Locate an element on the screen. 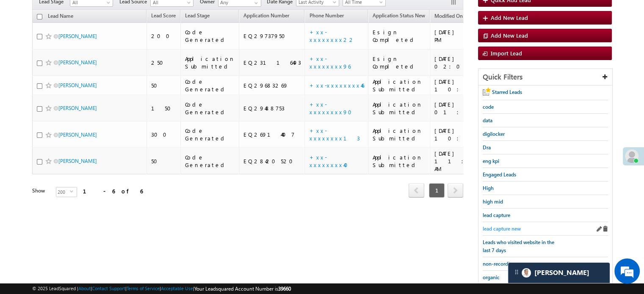 This screenshot has height=294, width=644. a: Application Status New is located at coordinates (399, 16).